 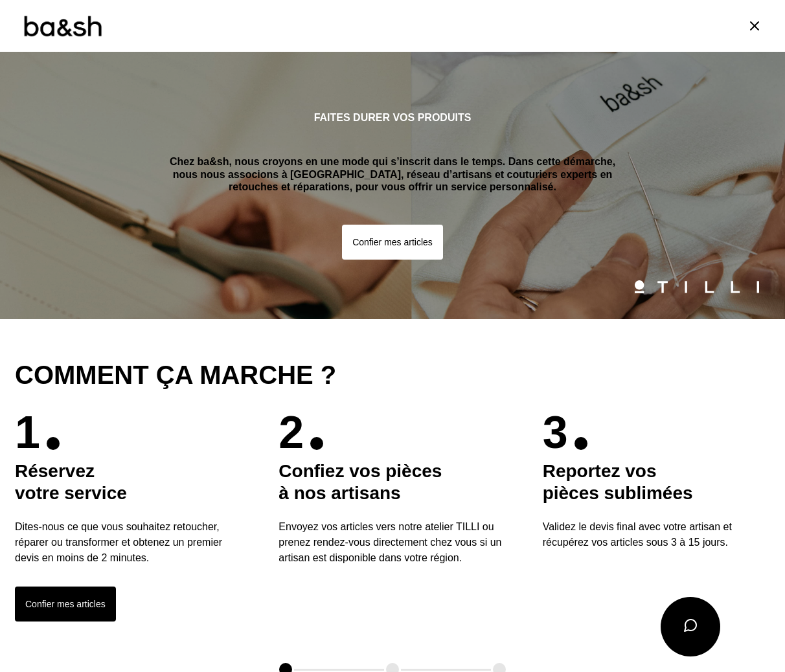 I want to click on p: Dites-nous ce que vous souhaitez retoucher, réparer ou transformer et obtenez un premier devis en..., so click(x=129, y=543).